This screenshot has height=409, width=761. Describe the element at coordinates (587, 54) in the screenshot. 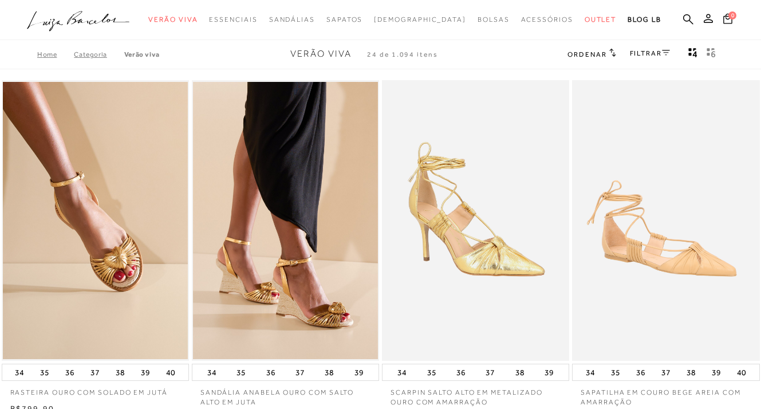

I see `span: Ordenar` at that location.